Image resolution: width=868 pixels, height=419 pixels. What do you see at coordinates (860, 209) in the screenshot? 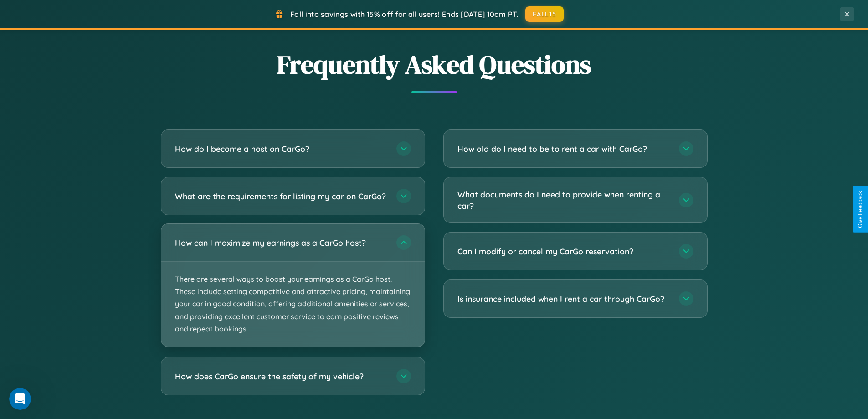
I see `div: Give Feedback` at bounding box center [860, 209].